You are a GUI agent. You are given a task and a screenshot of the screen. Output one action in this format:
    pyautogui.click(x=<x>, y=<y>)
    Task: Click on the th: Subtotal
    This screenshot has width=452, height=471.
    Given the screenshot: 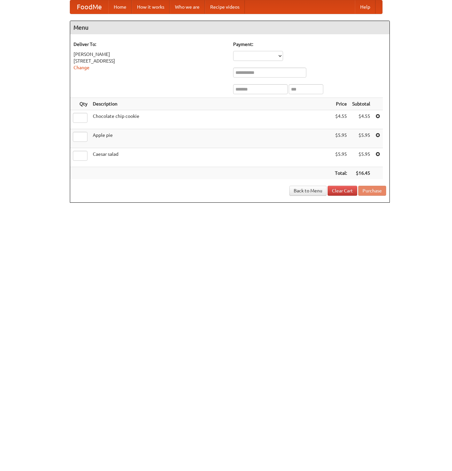 What is the action you would take?
    pyautogui.click(x=361, y=104)
    